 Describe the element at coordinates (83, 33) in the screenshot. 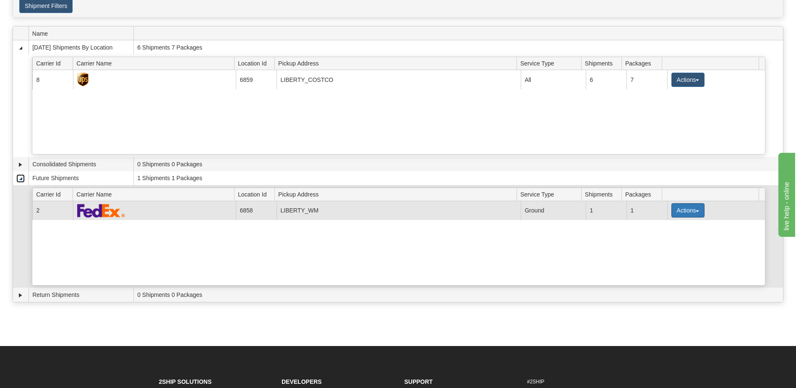

I see `span: Name` at that location.